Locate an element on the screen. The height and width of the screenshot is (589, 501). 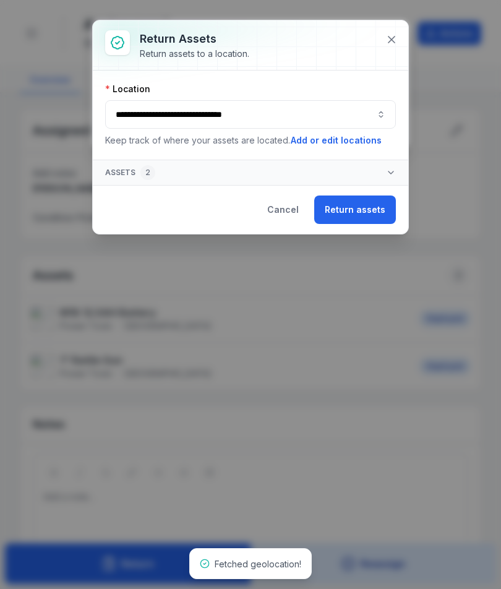
span: Assets is located at coordinates (130, 173).